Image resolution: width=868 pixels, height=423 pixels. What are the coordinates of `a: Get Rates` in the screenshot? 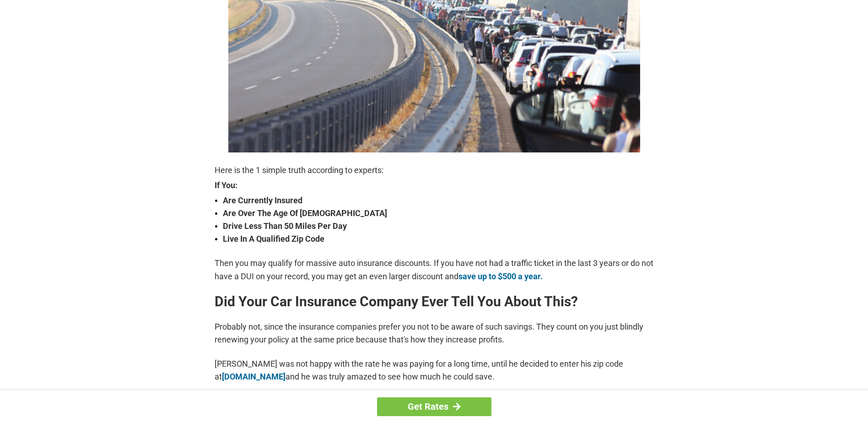 It's located at (434, 406).